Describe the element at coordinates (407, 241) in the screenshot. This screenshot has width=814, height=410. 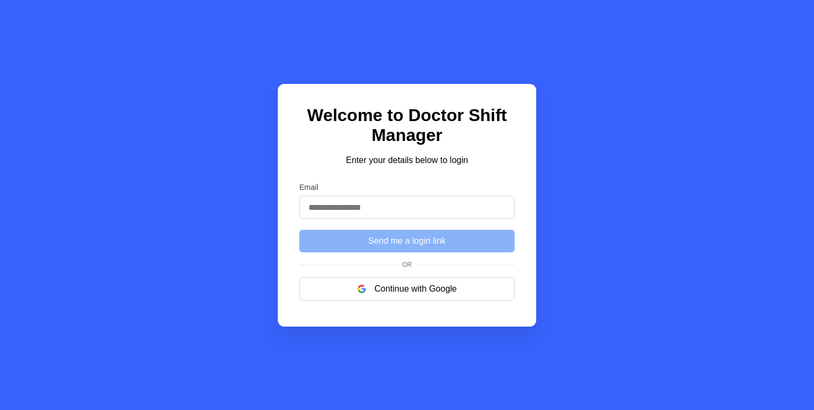
I see `button: Send me a login link` at that location.